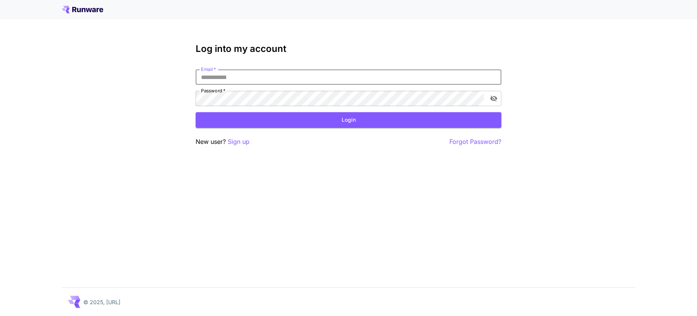  What do you see at coordinates (348, 49) in the screenshot?
I see `h3: Log into my account` at bounding box center [348, 49].